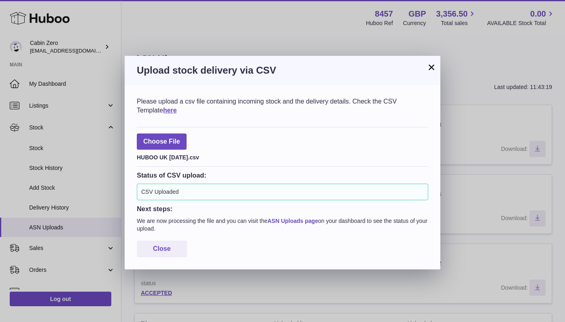  What do you see at coordinates (282, 192) in the screenshot?
I see `div: CSV Uploaded` at bounding box center [282, 192].